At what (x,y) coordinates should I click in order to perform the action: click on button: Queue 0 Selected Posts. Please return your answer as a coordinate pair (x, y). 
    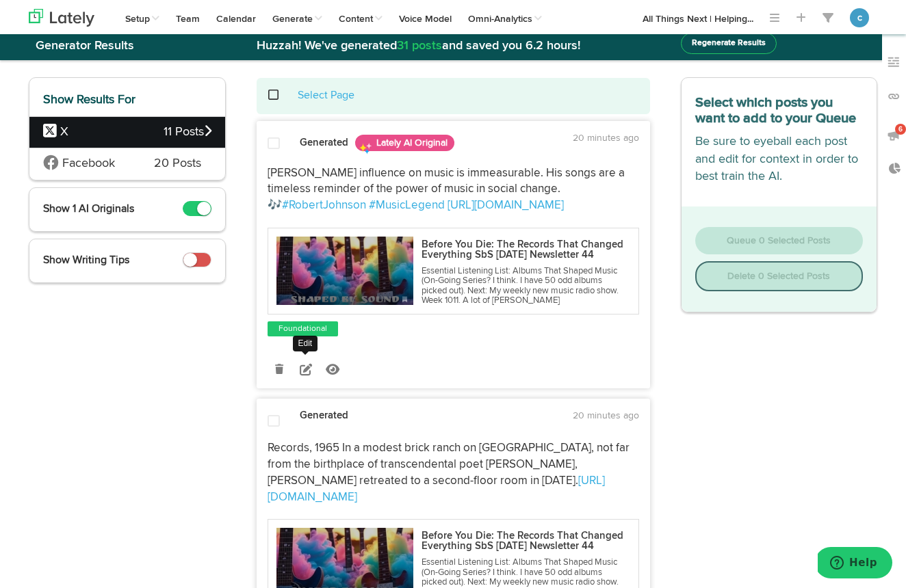
    Looking at the image, I should click on (779, 241).